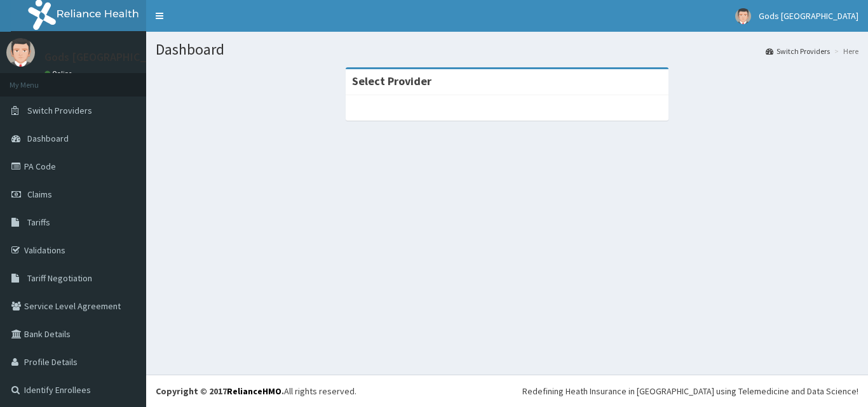 The height and width of the screenshot is (407, 868). Describe the element at coordinates (60, 74) in the screenshot. I see `a: Online` at that location.